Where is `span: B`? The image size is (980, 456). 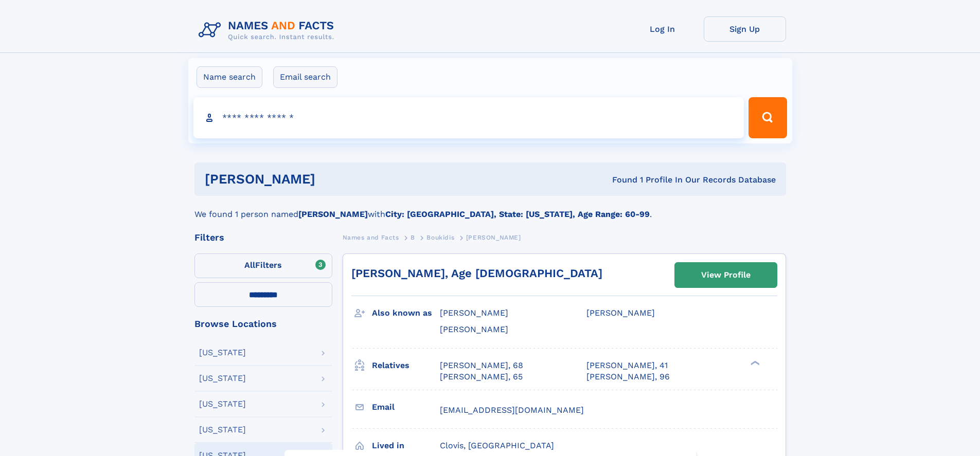
span: B is located at coordinates (412, 238).